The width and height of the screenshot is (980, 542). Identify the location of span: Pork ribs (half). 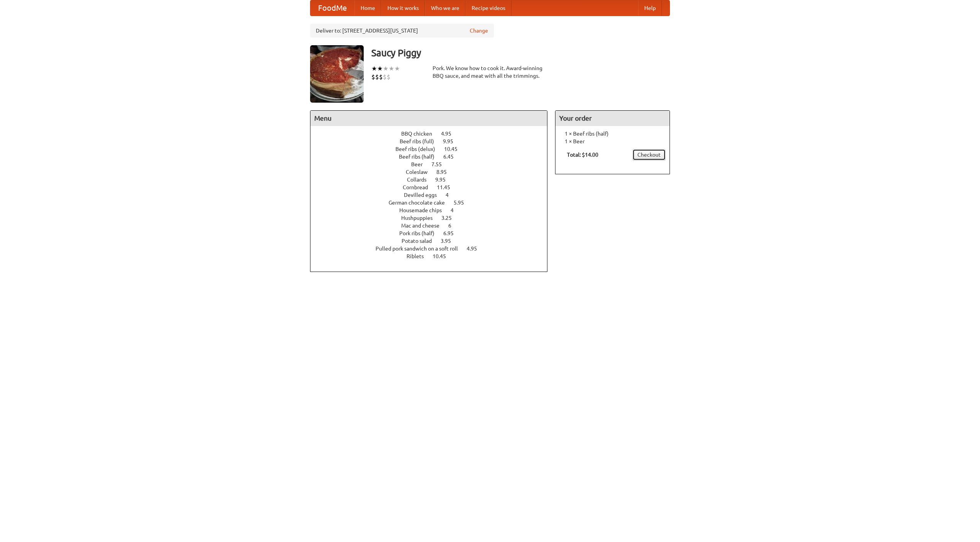
(420, 233).